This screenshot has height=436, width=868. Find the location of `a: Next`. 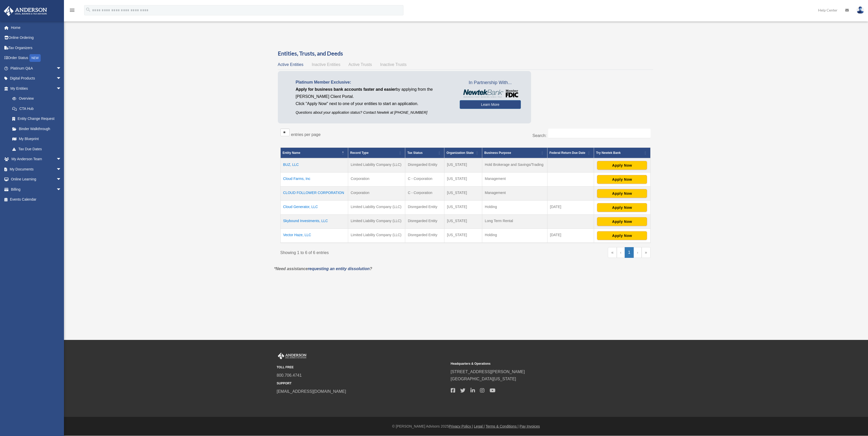

a: Next is located at coordinates (638, 253).